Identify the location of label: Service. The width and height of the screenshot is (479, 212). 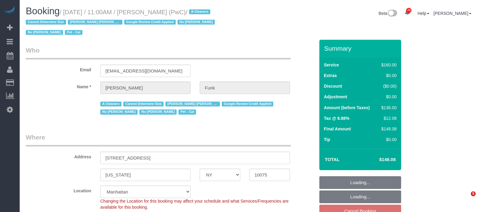
(332, 65).